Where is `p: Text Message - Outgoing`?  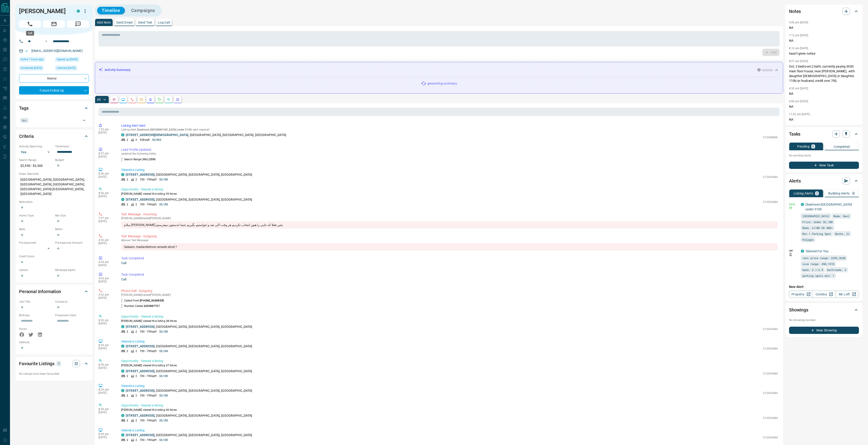
p: Text Message - Outgoing is located at coordinates (449, 236).